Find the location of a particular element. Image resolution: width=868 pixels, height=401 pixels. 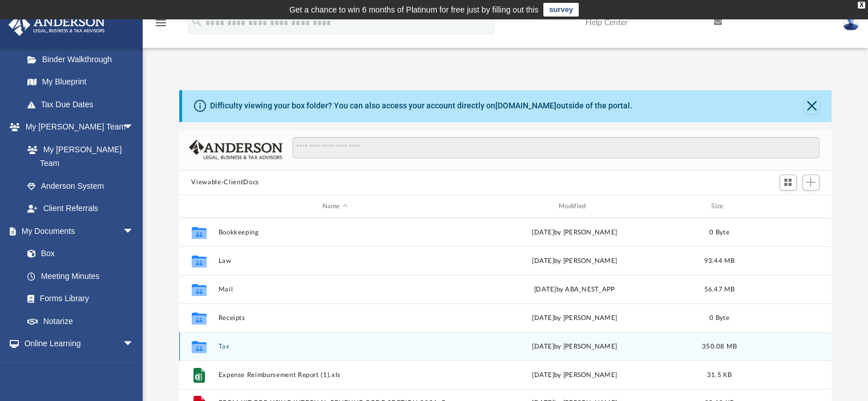

a: Binder Walkthrough is located at coordinates (83, 59).